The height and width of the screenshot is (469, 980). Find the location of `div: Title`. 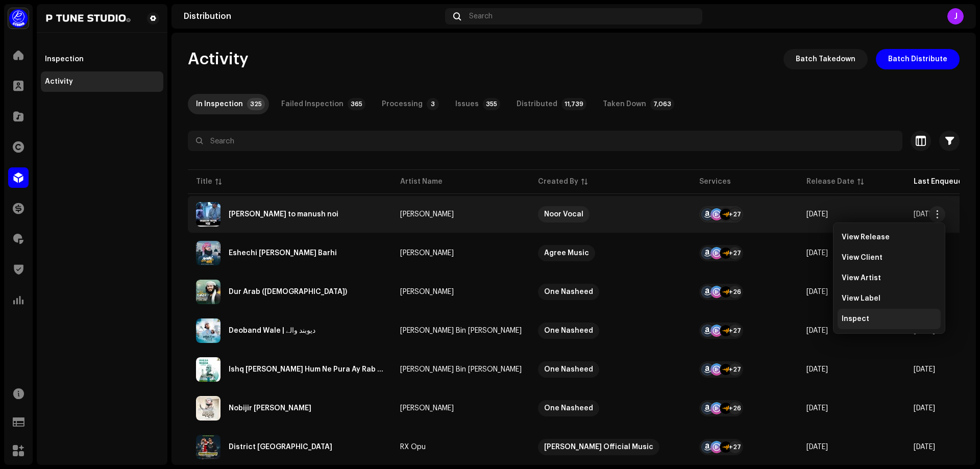

div: Title is located at coordinates (204, 181).